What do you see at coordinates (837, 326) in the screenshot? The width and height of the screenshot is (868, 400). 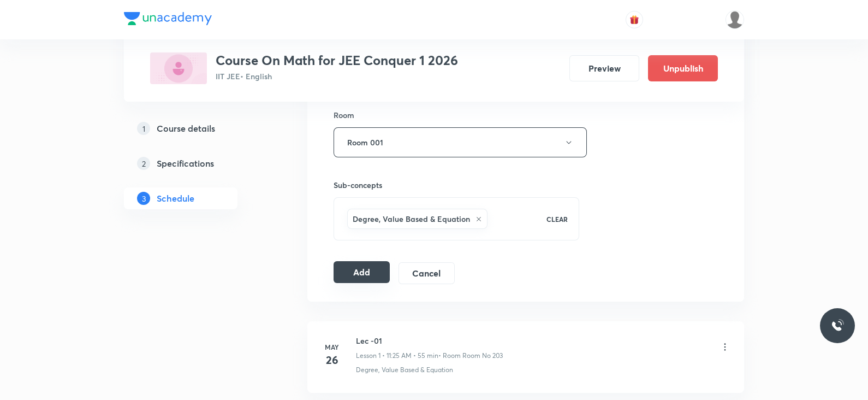 I see `img: ttu` at bounding box center [837, 326].